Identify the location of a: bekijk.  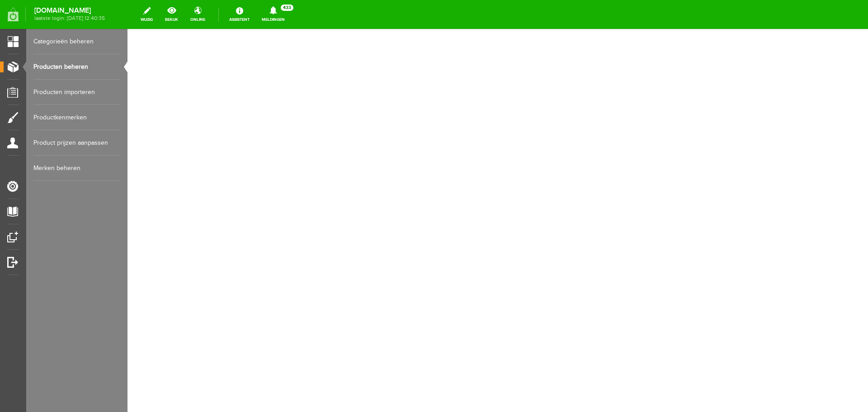
(171, 14).